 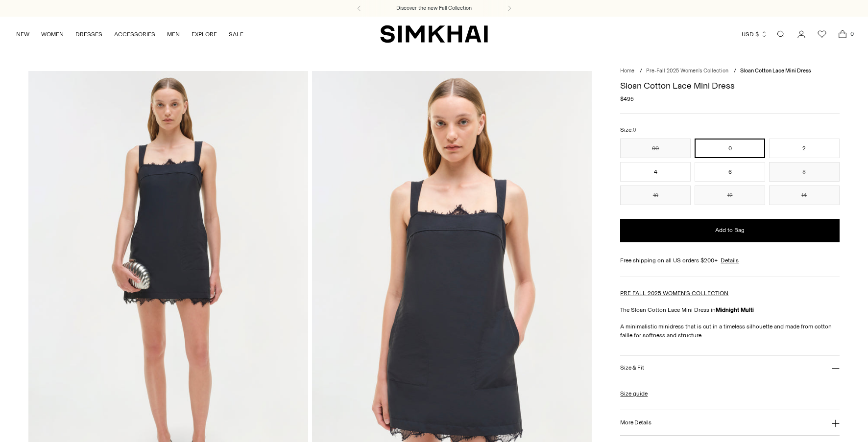 I want to click on button: 8, so click(x=804, y=172).